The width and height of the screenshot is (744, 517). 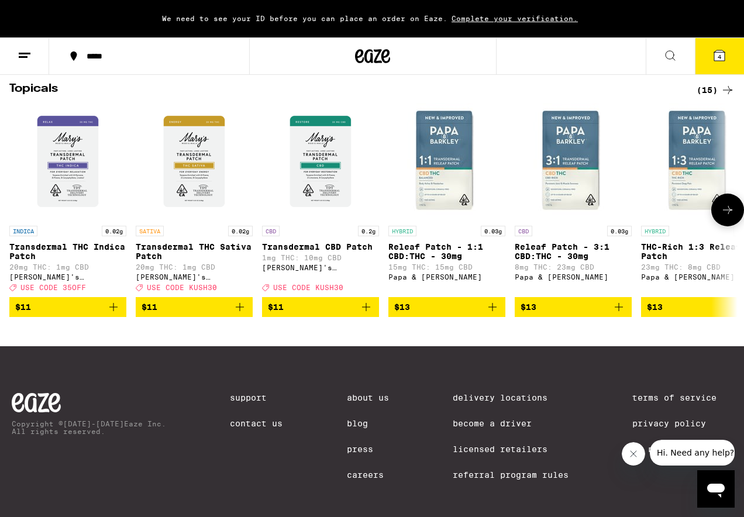 What do you see at coordinates (682, 423) in the screenshot?
I see `a: Privacy Policy` at bounding box center [682, 423].